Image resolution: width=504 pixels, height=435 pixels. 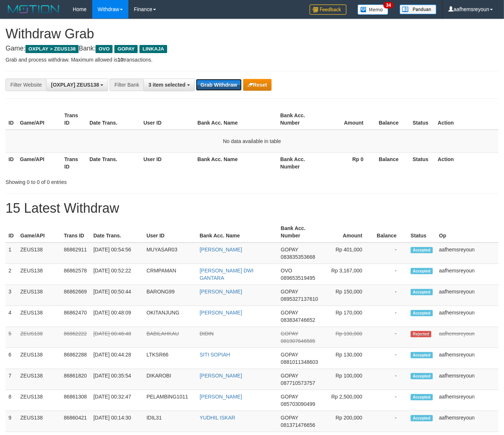 I want to click on td: 86862288, so click(x=75, y=358).